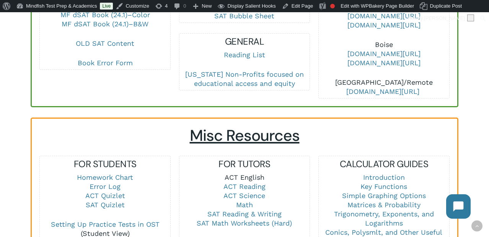 The width and height of the screenshot is (489, 237). I want to click on a: Setting Up Practice Tests in OST, so click(105, 224).